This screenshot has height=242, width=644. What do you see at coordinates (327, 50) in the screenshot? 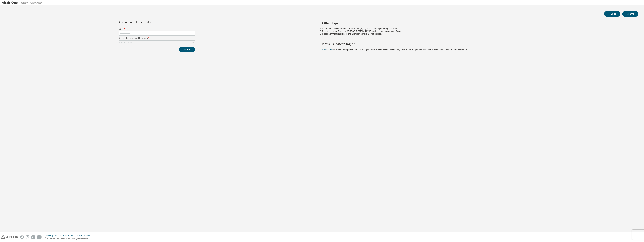
I see `a: Contact us` at bounding box center [327, 50].